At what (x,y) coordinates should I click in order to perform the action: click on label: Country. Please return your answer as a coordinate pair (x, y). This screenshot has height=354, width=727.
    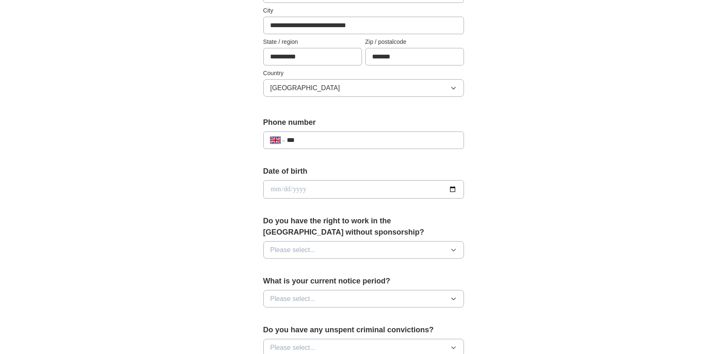
    Looking at the image, I should click on (364, 73).